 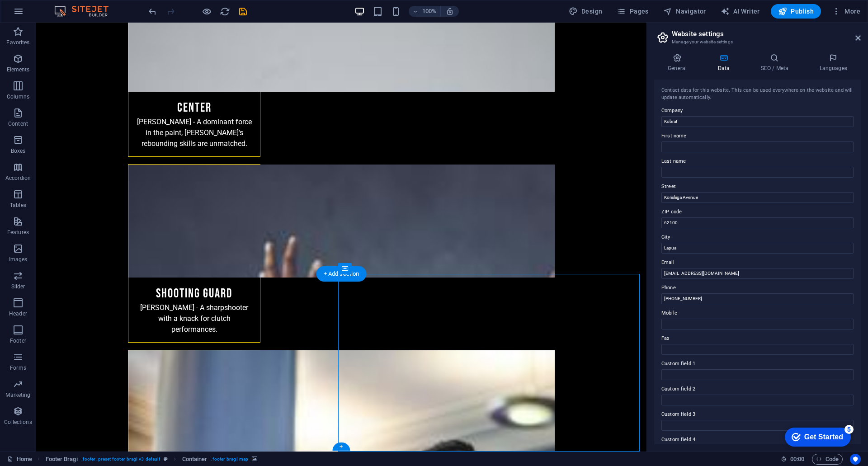 I want to click on div: Get Started, so click(x=46, y=14).